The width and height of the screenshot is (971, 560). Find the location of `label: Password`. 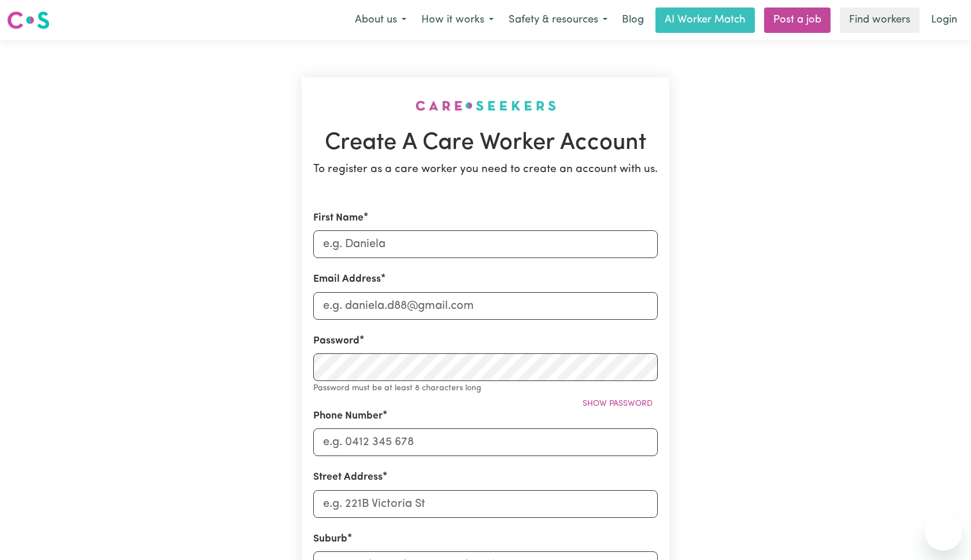

label: Password is located at coordinates (336, 341).